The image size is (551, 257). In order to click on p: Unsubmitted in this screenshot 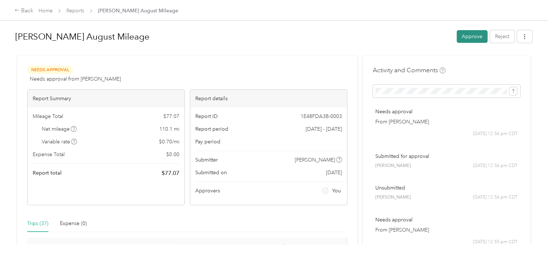, I will do `click(447, 188)`.